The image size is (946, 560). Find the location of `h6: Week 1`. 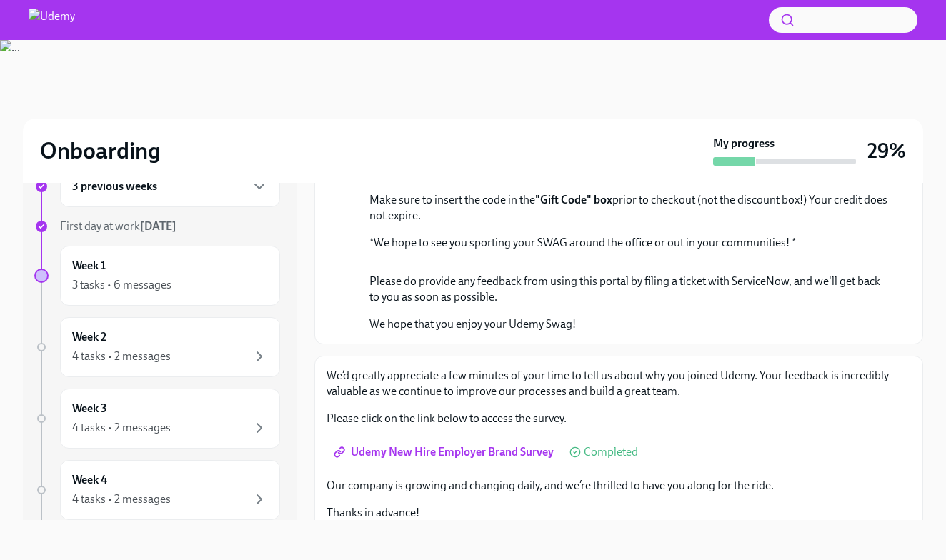

h6: Week 1 is located at coordinates (89, 265).